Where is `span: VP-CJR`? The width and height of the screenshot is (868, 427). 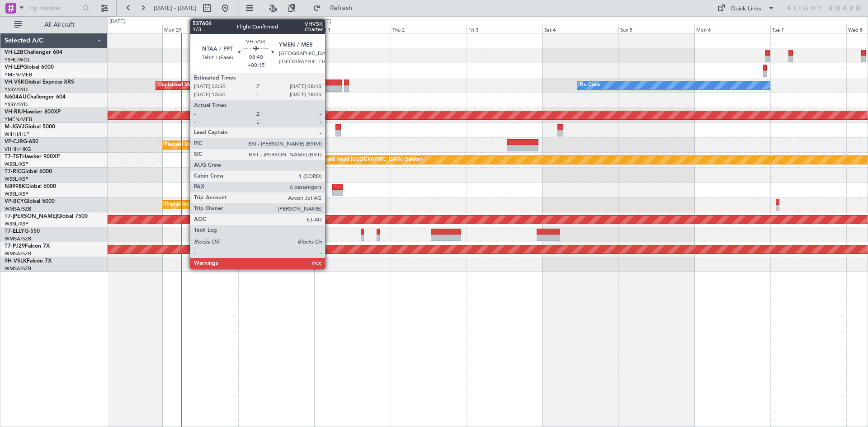
span: VP-CJR is located at coordinates (13, 142).